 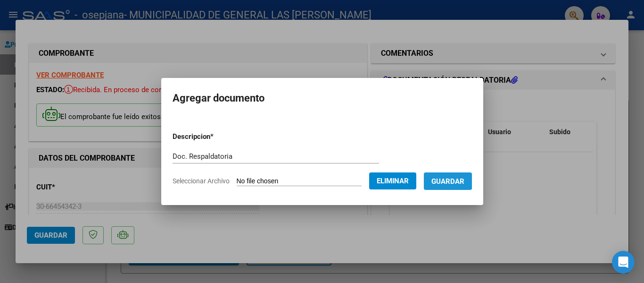 What do you see at coordinates (448, 181) in the screenshot?
I see `span: Guardar` at bounding box center [448, 181].